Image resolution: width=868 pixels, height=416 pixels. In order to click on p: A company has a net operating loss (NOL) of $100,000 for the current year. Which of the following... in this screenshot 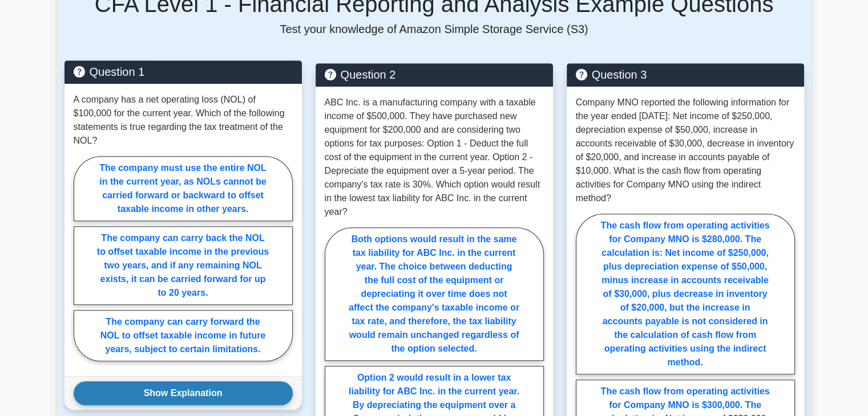, I will do `click(183, 120)`.